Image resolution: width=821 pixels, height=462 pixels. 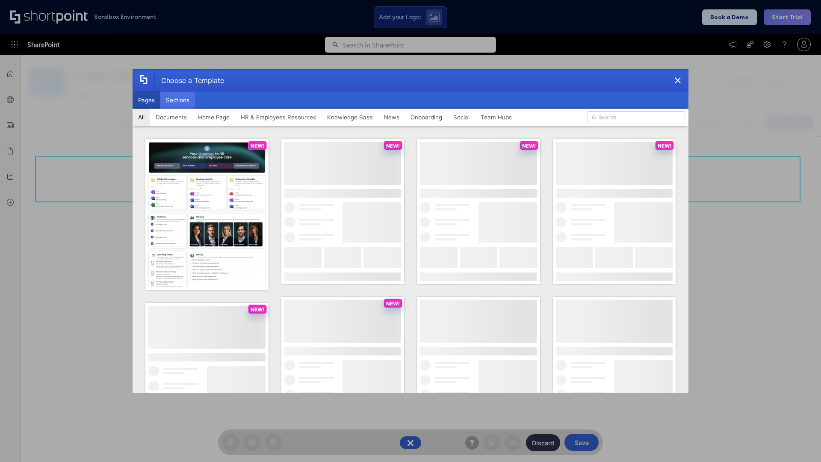 What do you see at coordinates (214, 117) in the screenshot?
I see `button: Home Page` at bounding box center [214, 117].